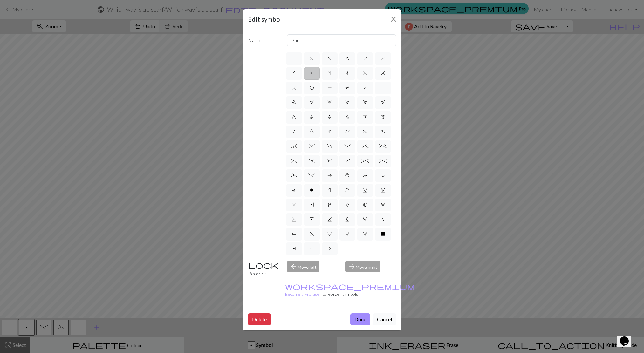 The width and height of the screenshot is (644, 353). Describe the element at coordinates (360, 319) in the screenshot. I see `button: Done` at that location.